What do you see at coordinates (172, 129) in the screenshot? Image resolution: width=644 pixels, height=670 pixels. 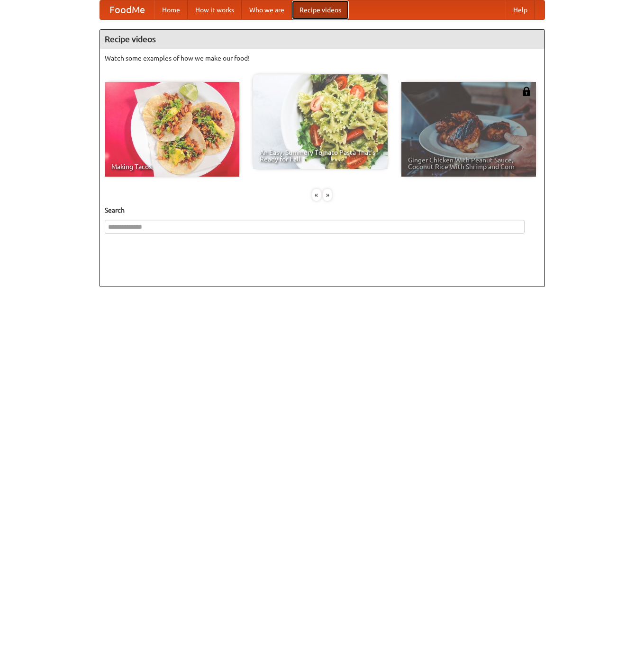 I see `a: Making Tacos` at bounding box center [172, 129].